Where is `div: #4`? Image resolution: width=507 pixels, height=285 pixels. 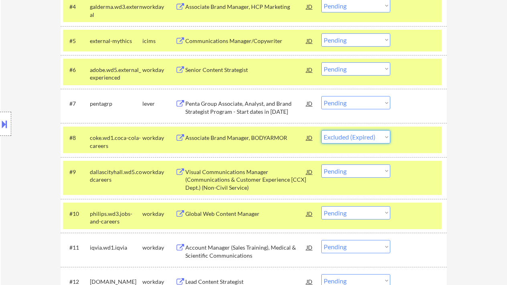
div: #4 is located at coordinates (76, 7).